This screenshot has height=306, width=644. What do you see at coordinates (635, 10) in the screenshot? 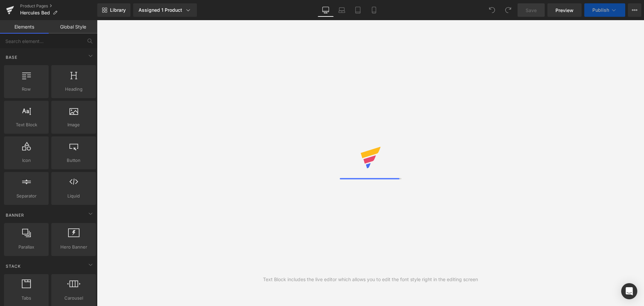
I see `button: More` at bounding box center [635, 10].